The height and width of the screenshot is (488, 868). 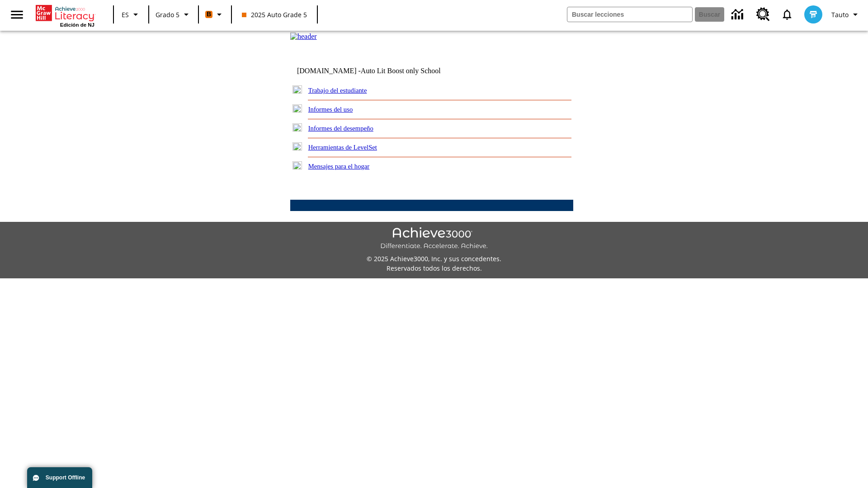 I want to click on a: Centro de información, so click(x=738, y=15).